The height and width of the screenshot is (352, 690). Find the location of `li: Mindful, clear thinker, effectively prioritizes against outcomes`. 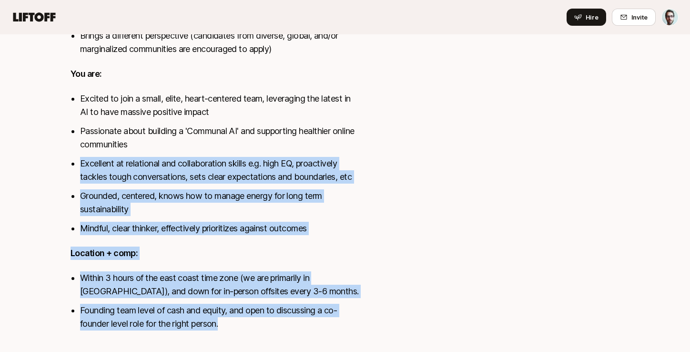

li: Mindful, clear thinker, effectively prioritizes against outcomes is located at coordinates (220, 228).